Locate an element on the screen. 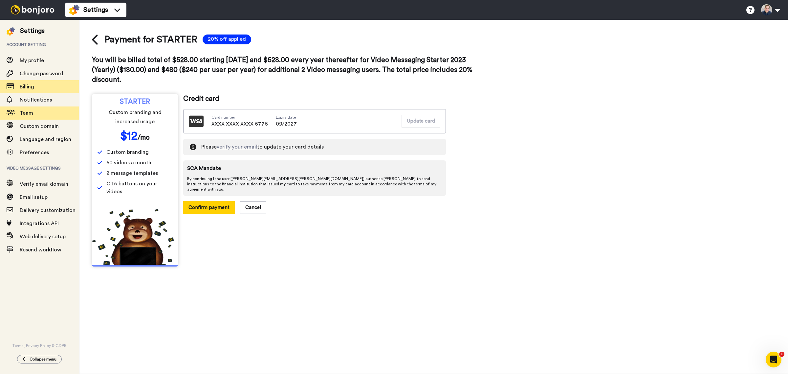  img: 5112517b2a94bd7fef09f8ca13467cef.png is located at coordinates (135, 237).